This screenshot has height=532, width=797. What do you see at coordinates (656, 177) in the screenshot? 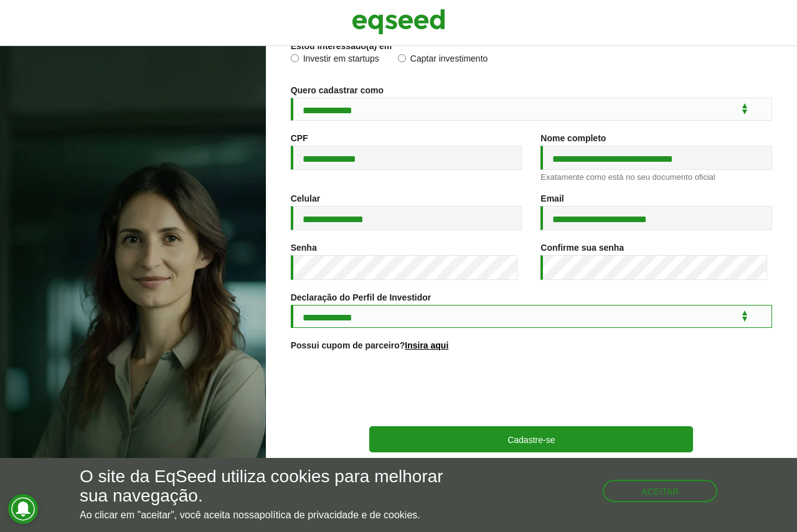
I see `div: Exatamente como está no seu documento oficial` at bounding box center [656, 177].